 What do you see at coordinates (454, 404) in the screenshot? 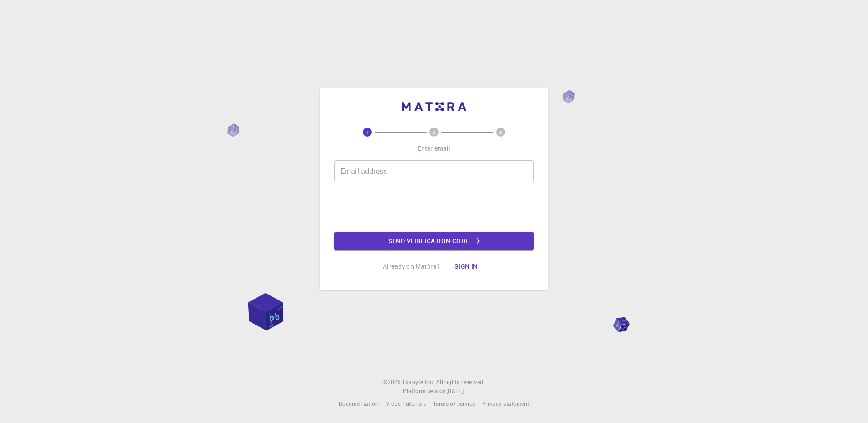
I see `span: Terms of service` at bounding box center [454, 404].